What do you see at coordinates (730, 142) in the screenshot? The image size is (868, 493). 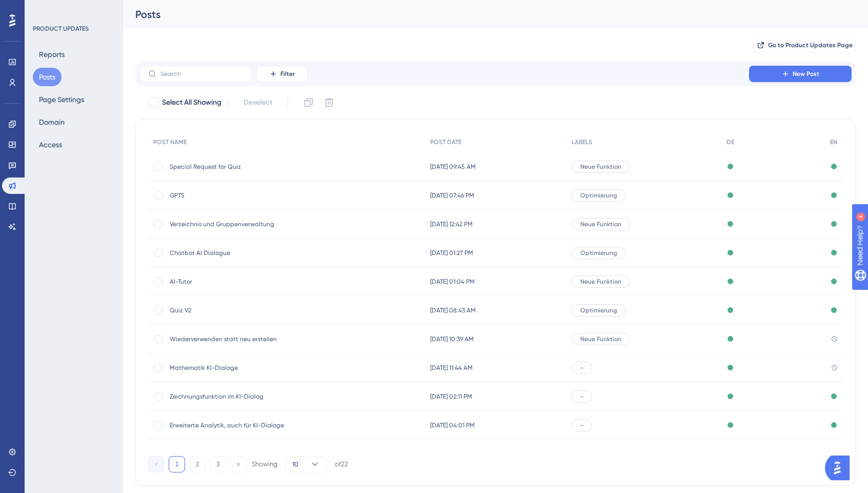 I see `span: DE` at bounding box center [730, 142].